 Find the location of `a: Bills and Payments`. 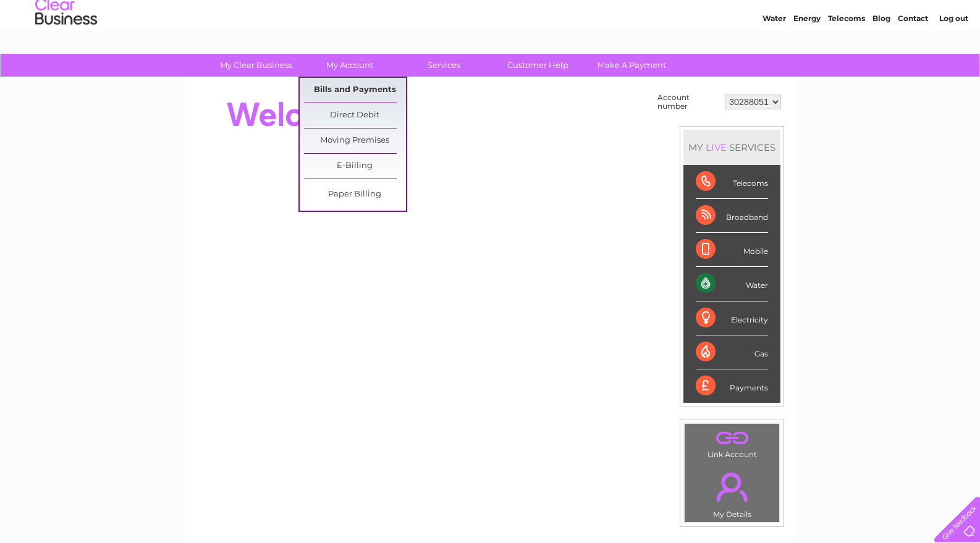

a: Bills and Payments is located at coordinates (355, 90).